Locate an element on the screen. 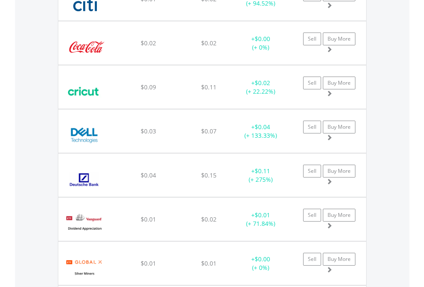  span: $0.15 is located at coordinates (209, 175).